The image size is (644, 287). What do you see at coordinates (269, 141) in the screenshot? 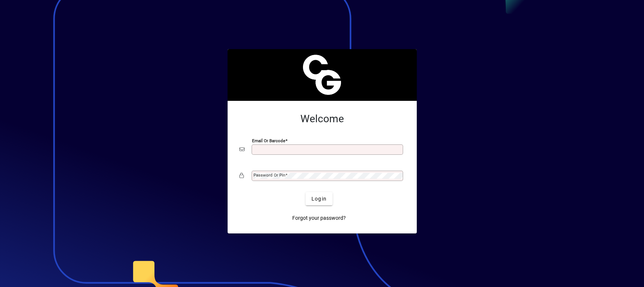
I see `mat-label: Email or Barcode` at bounding box center [269, 141].